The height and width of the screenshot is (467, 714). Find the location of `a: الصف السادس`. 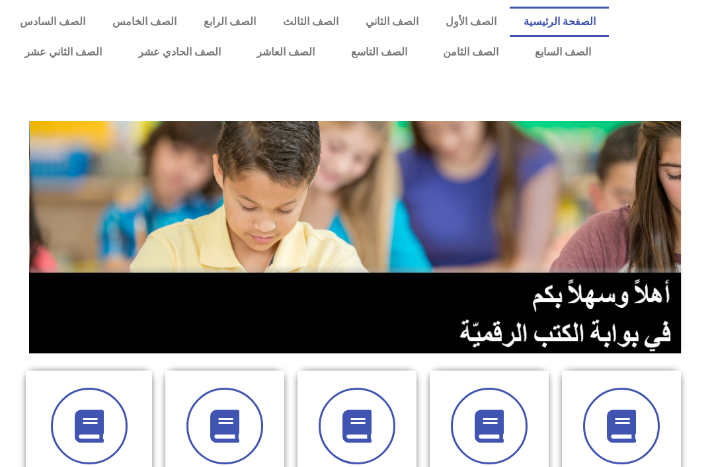

a: الصف السادس is located at coordinates (53, 22).